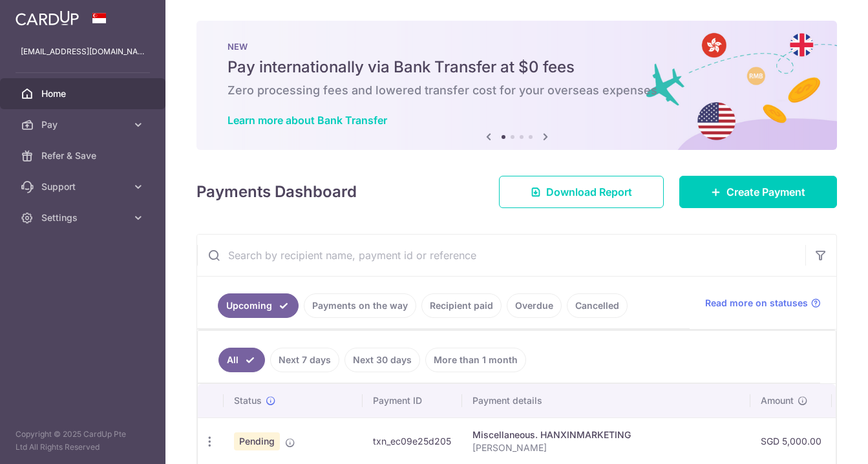 This screenshot has height=464, width=868. I want to click on th: Payment ID, so click(412, 401).